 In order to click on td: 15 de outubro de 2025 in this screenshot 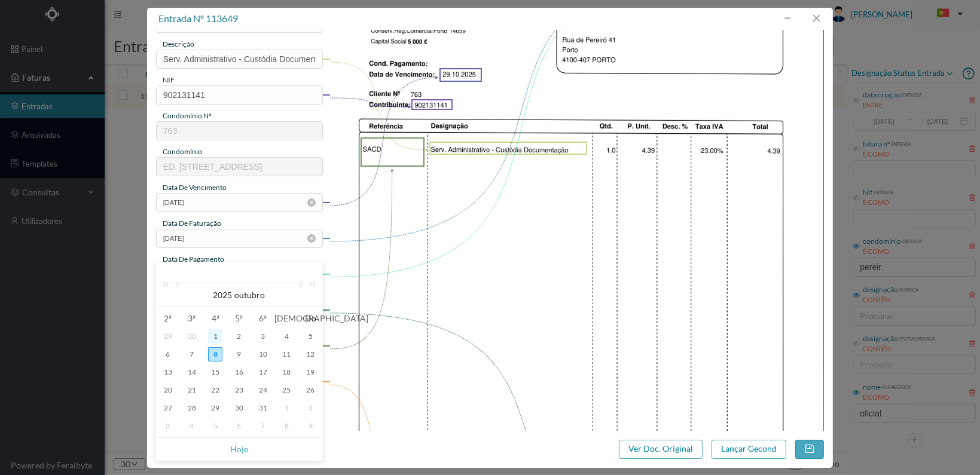, I will do `click(216, 372)`.